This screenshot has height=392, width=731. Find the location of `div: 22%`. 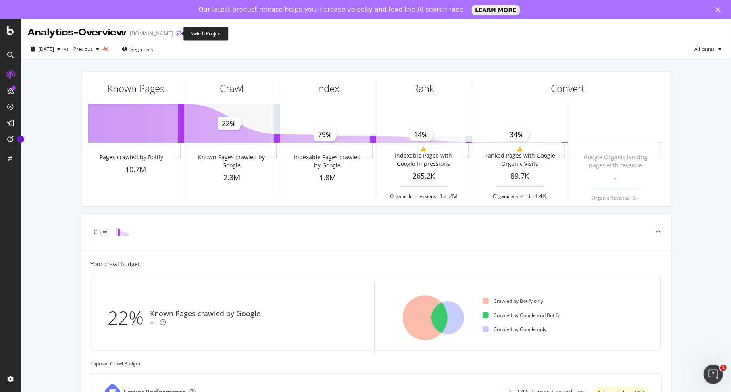

div: 22% is located at coordinates (129, 318).